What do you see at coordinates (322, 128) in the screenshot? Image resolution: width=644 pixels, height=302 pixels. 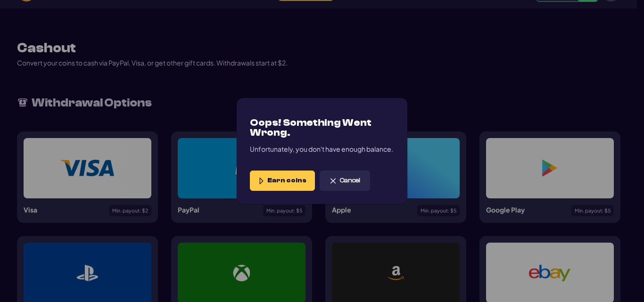 I see `h1: Oops! Something Went Wrong.` at bounding box center [322, 128].